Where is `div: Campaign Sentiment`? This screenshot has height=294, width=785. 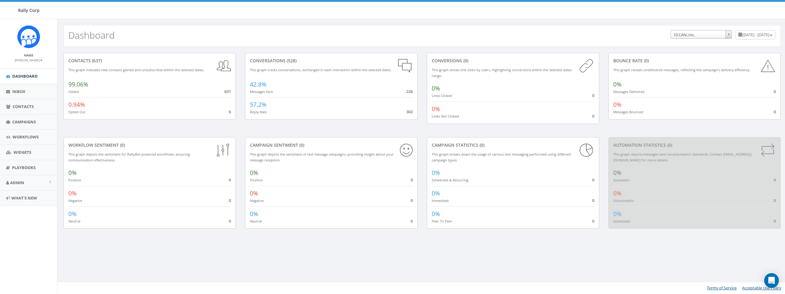 div: Campaign Sentiment is located at coordinates (331, 145).